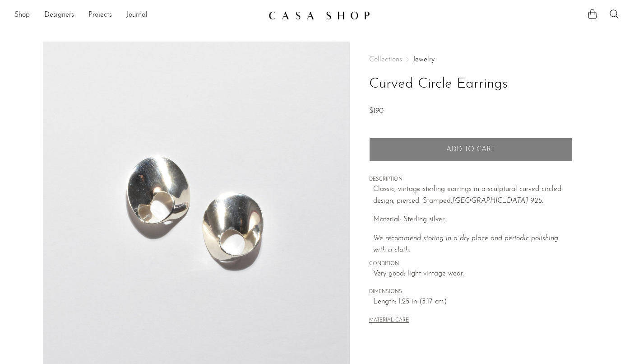  I want to click on a: Jewelry, so click(424, 60).